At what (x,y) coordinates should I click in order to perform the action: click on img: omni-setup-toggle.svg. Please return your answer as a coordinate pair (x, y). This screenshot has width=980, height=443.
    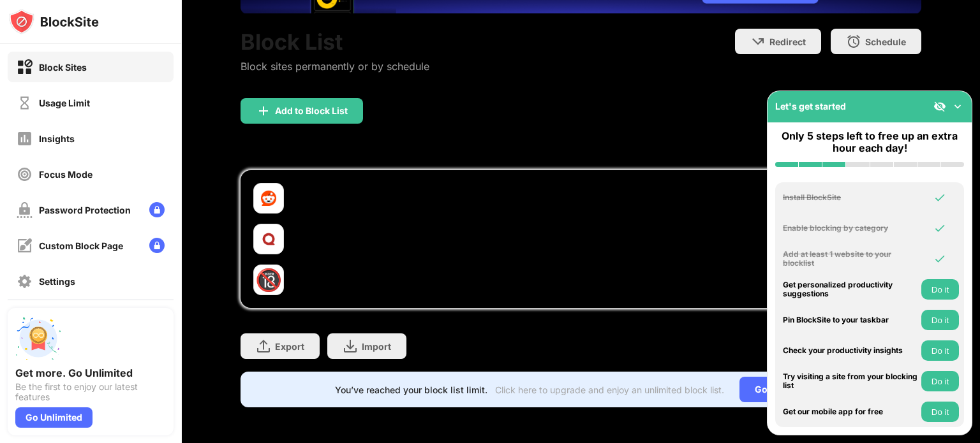
    Looking at the image, I should click on (958, 107).